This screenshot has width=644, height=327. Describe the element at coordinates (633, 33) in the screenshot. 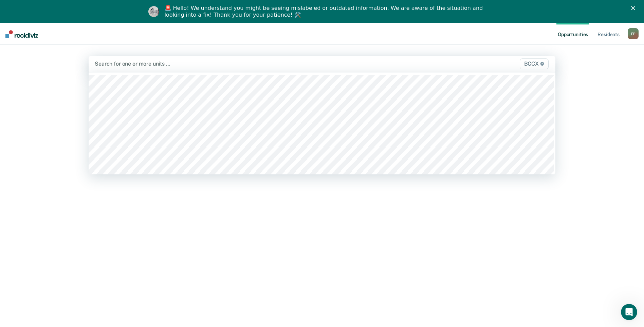

I see `div: E P` at that location.